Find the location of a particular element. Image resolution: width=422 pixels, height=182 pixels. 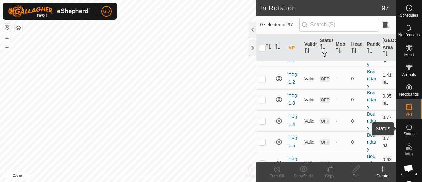

span: Animals is located at coordinates (409, 75).